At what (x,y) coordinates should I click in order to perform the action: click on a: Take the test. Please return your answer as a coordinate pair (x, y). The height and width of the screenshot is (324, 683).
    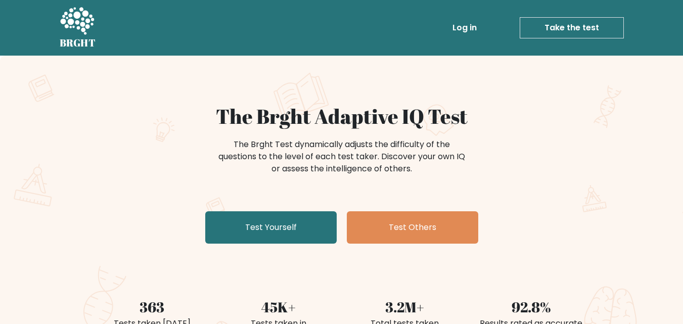
    Looking at the image, I should click on (572, 28).